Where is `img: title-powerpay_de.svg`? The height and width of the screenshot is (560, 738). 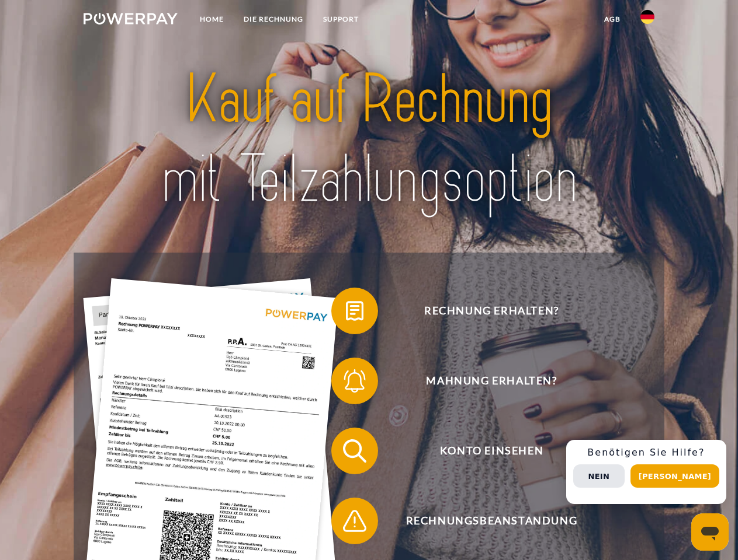
img: title-powerpay_de.svg is located at coordinates (368, 139).